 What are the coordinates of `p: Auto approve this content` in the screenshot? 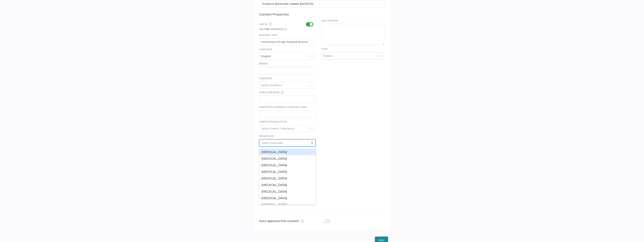 It's located at (281, 221).